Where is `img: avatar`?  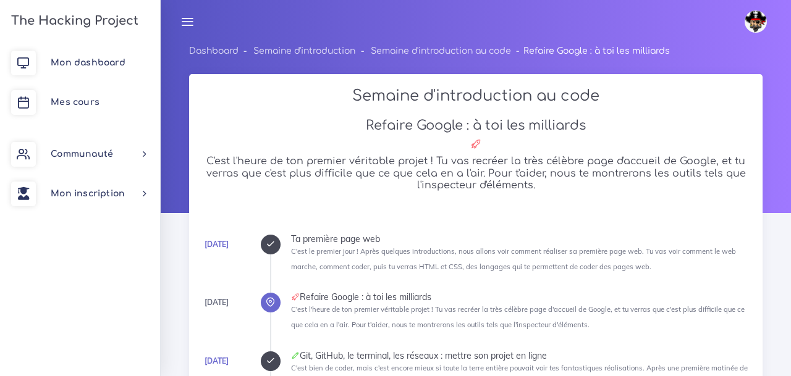 img: avatar is located at coordinates (756, 22).